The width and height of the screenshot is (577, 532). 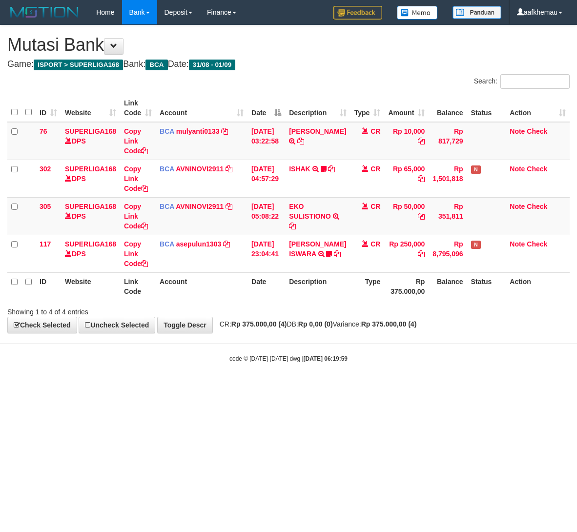 I want to click on img: MOTION_logo.png, so click(x=44, y=12).